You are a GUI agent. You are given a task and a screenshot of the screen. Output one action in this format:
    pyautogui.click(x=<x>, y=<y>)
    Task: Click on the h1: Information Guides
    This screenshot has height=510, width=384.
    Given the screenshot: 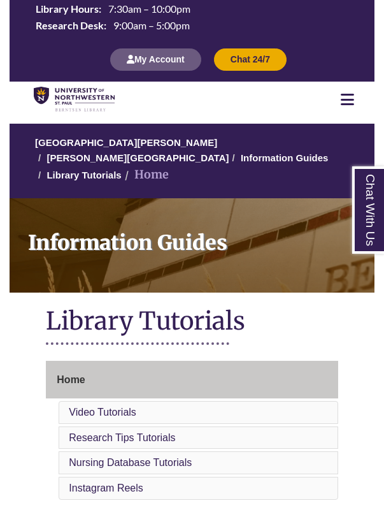 What is the action you would take?
    pyautogui.click(x=197, y=237)
    